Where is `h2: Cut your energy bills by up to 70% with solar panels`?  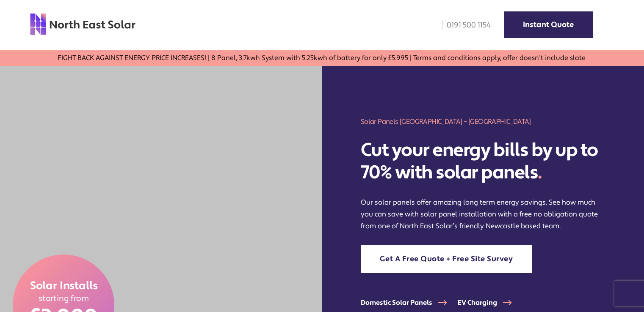
h2: Cut your energy bills by up to 70% with solar panels is located at coordinates (483, 161).